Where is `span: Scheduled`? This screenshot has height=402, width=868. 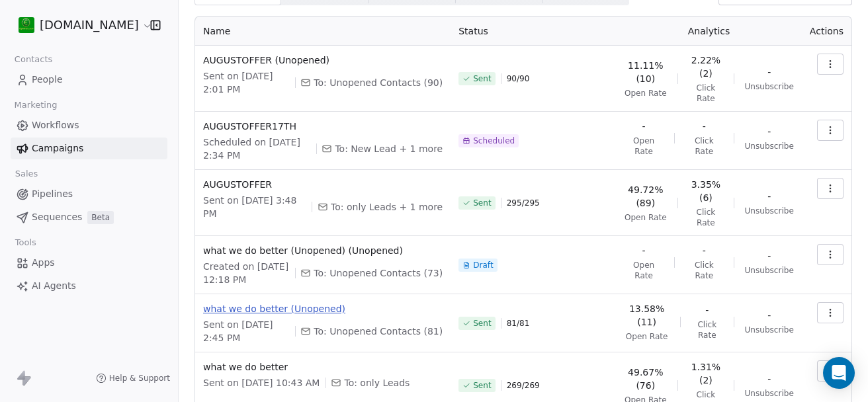 span: Scheduled is located at coordinates (494, 141).